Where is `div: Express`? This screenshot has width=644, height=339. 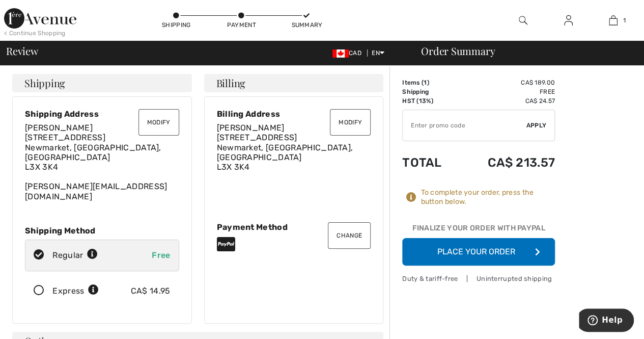 div: Express is located at coordinates (75, 291).